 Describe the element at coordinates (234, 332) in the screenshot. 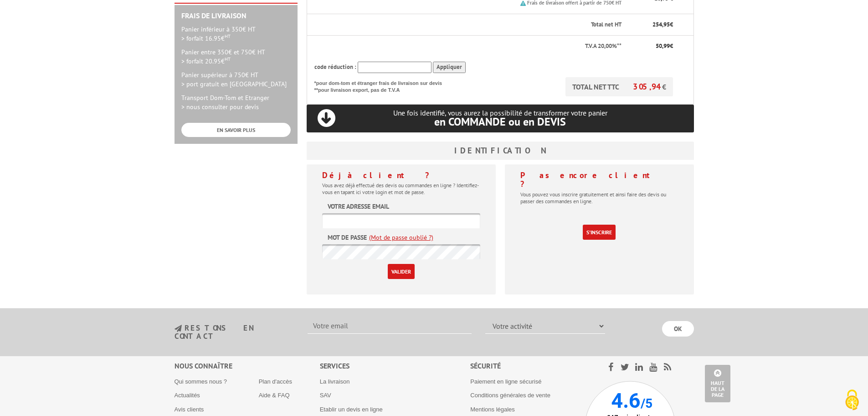

I see `h3: restons en contact` at that location.